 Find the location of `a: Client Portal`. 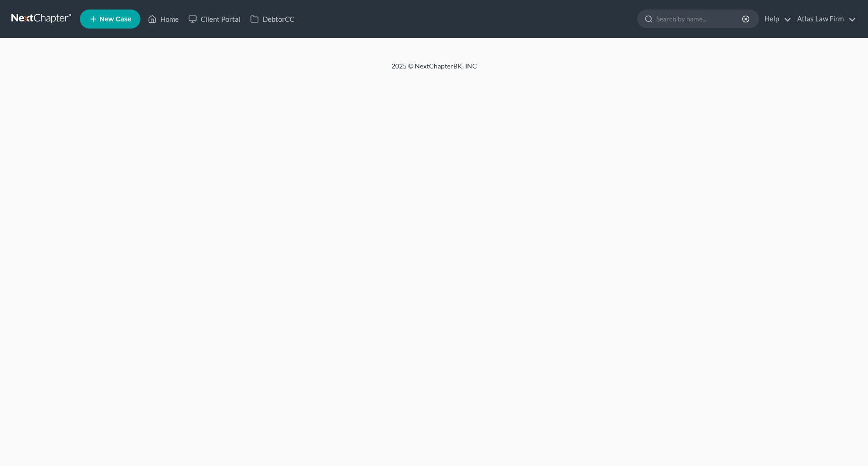

a: Client Portal is located at coordinates (215, 19).